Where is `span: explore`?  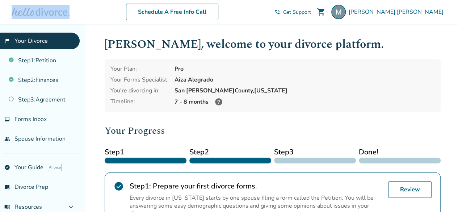 span: explore is located at coordinates (7, 167).